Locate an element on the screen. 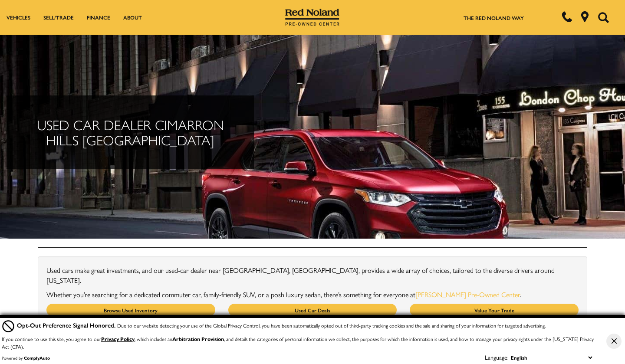 This screenshot has width=625, height=364. button: Open the search field is located at coordinates (604, 17).